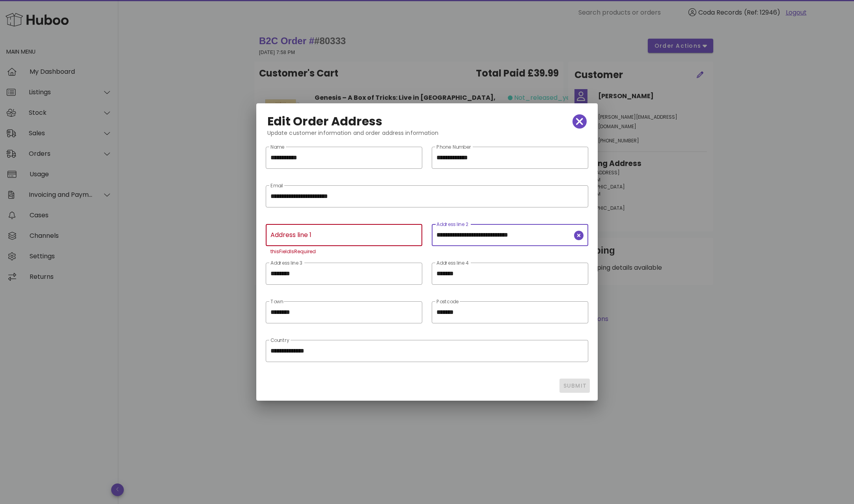  What do you see at coordinates (579, 235) in the screenshot?
I see `button: clear icon` at bounding box center [579, 235].